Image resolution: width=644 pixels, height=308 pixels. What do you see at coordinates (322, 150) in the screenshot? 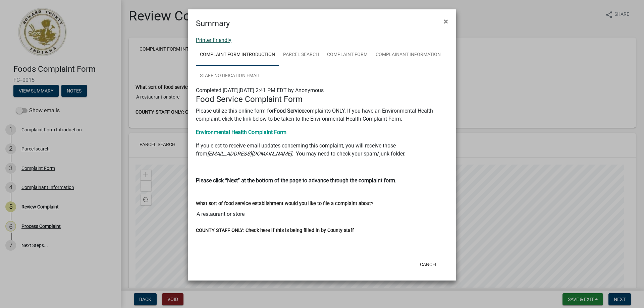
I see `p: If you elect to receive email updates concerning this complaint, you will receive those from . Yo...` at bounding box center [322, 150].